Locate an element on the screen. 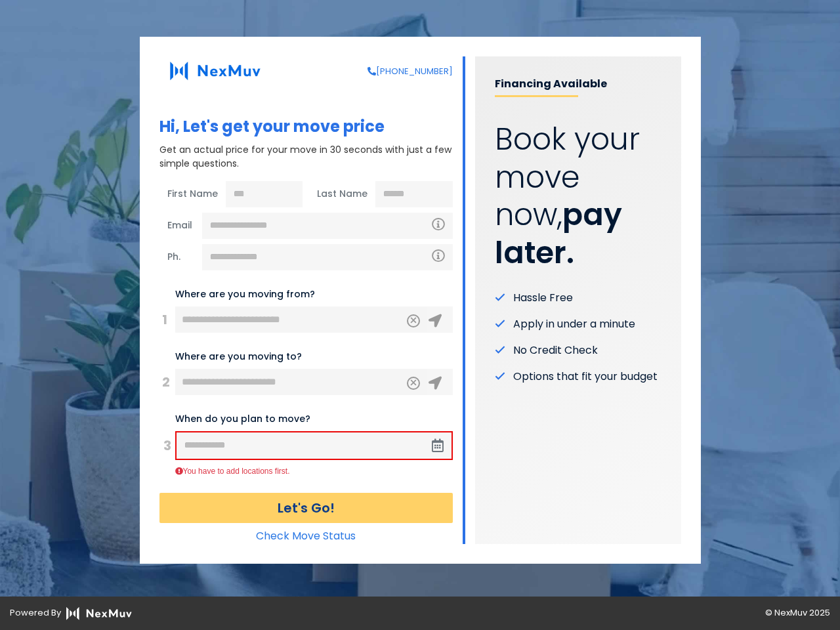  h1: Hi, Let's get your move price is located at coordinates (306, 127).